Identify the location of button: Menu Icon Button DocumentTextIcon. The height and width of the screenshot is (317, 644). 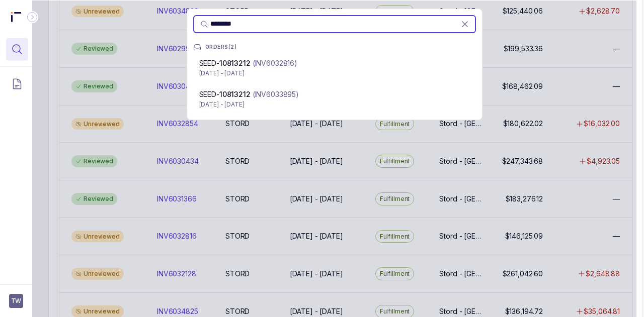
(17, 84).